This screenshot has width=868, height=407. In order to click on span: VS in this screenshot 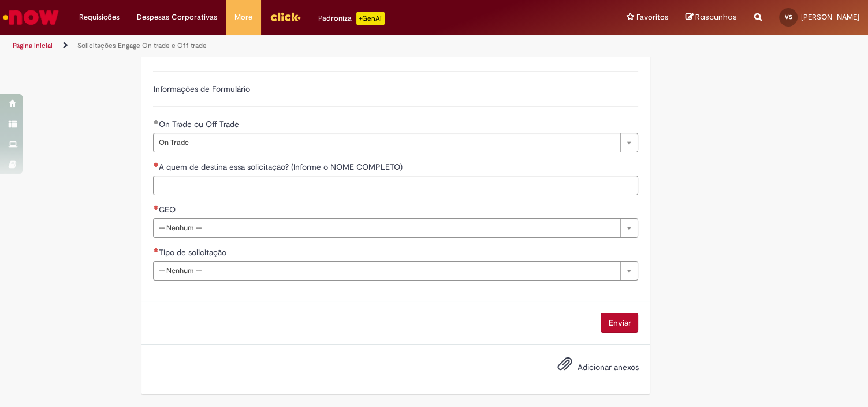, I will do `click(789, 17)`.